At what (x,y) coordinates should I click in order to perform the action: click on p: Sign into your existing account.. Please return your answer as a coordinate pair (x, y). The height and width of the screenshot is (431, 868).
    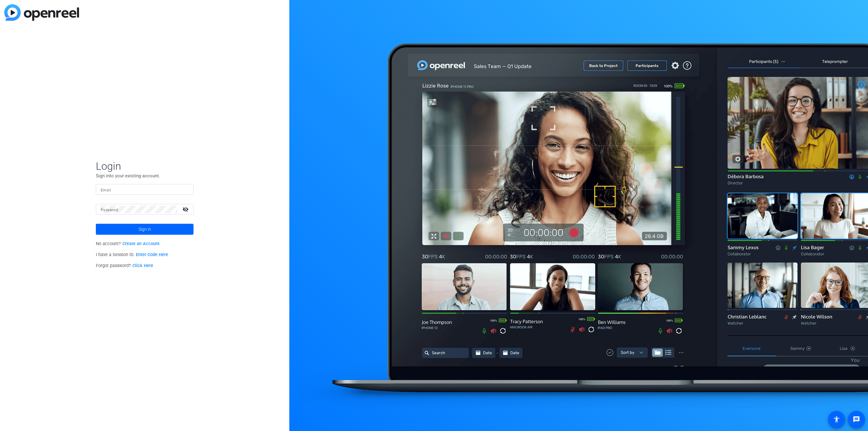
    Looking at the image, I should click on (145, 176).